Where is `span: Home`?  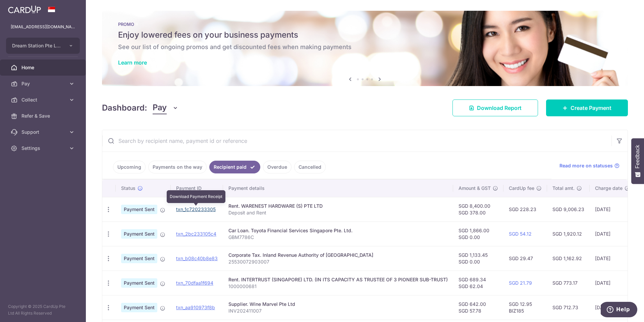
span: Home is located at coordinates (44, 68).